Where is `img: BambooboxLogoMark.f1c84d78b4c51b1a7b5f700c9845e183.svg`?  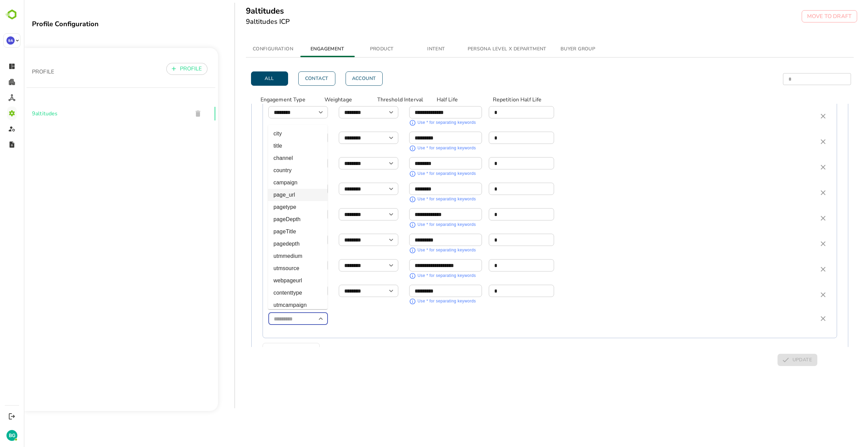 img: BambooboxLogoMark.f1c84d78b4c51b1a7b5f700c9845e183.svg is located at coordinates (12, 15).